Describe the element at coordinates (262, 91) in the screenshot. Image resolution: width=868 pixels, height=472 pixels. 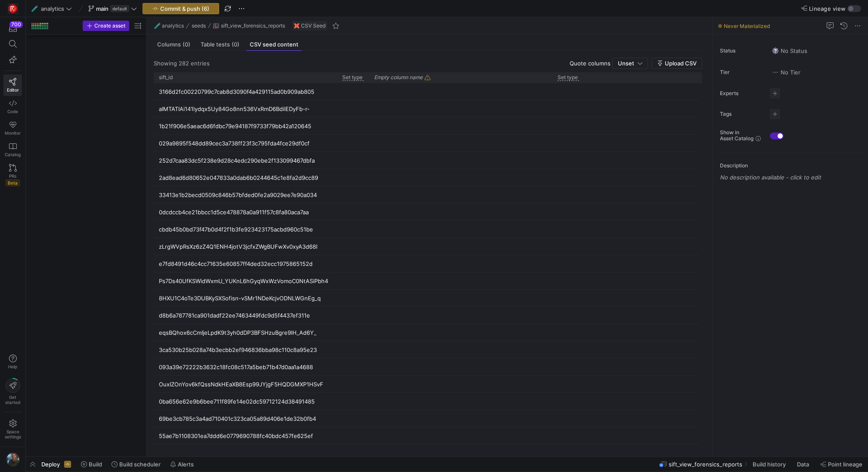
I see `div: 3166d2fc00220799c7cab8d3090f4a429115ad0b909ab805` at that location.